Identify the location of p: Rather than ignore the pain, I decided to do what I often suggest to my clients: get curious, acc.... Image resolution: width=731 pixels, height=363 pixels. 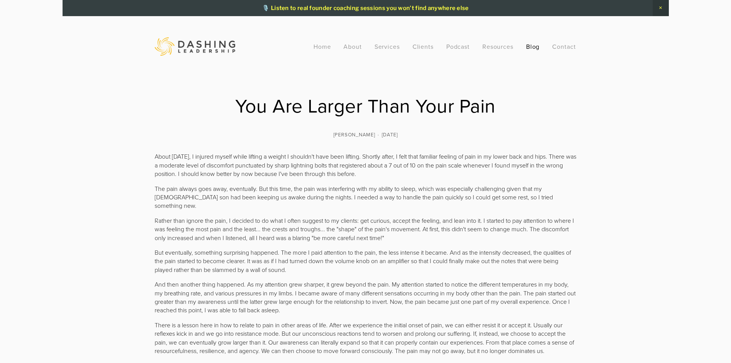
(366, 229).